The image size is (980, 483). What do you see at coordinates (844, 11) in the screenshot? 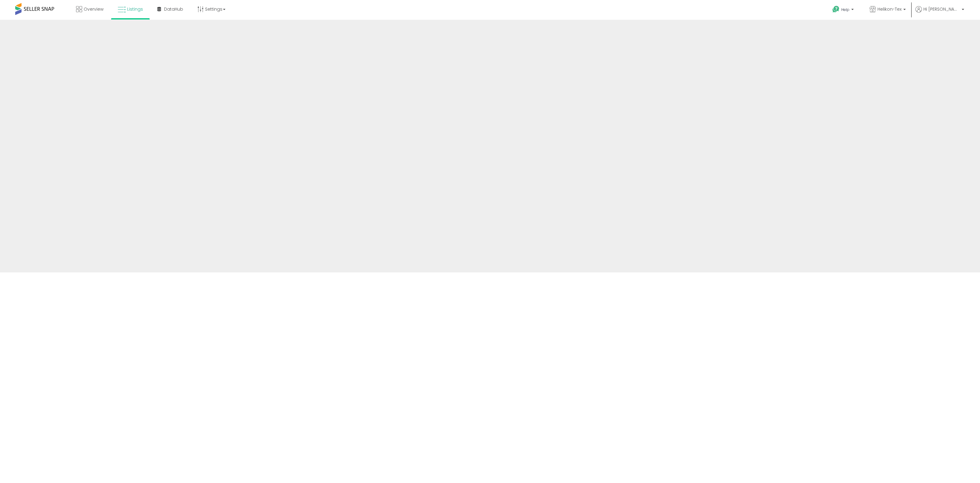
I see `a: Help` at bounding box center [844, 11].